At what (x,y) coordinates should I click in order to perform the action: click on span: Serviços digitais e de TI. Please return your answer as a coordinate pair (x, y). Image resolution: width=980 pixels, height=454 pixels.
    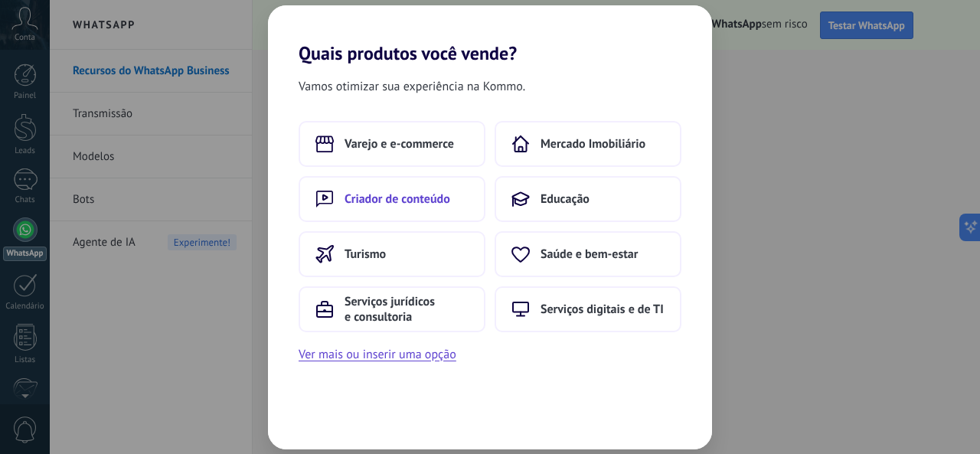
    Looking at the image, I should click on (602, 309).